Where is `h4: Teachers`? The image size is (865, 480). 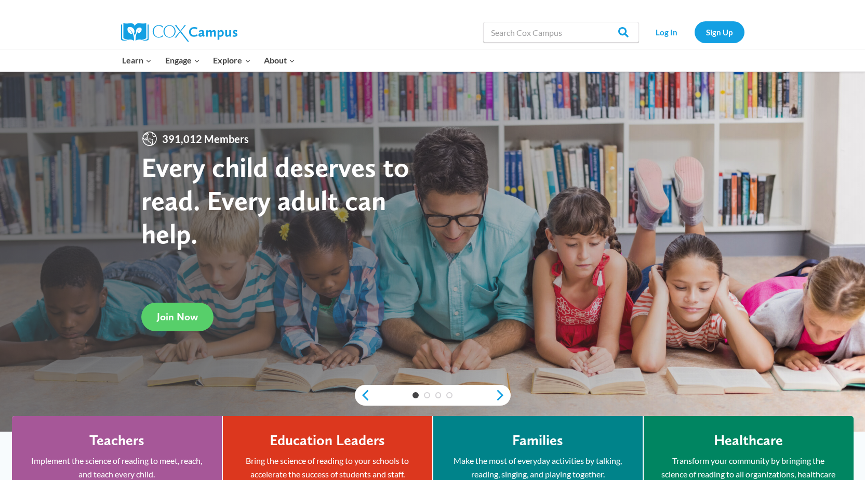
h4: Teachers is located at coordinates (117, 440).